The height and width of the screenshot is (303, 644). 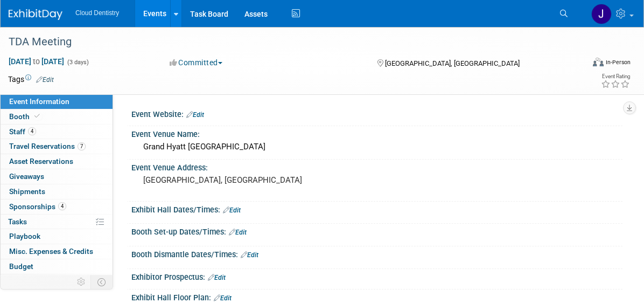 I want to click on div: Exhibit Hall Dates/Times:, so click(x=377, y=209).